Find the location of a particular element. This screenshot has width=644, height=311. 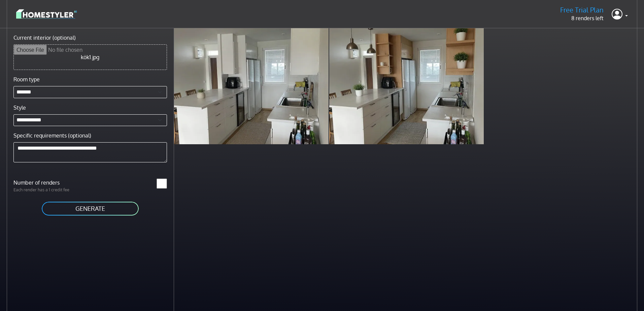

label: Number of renders is located at coordinates (50, 182).